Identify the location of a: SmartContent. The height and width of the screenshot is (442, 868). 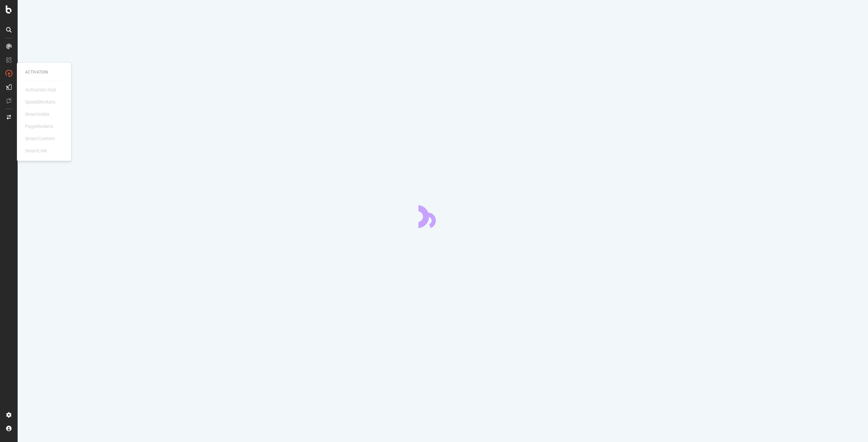
(40, 138).